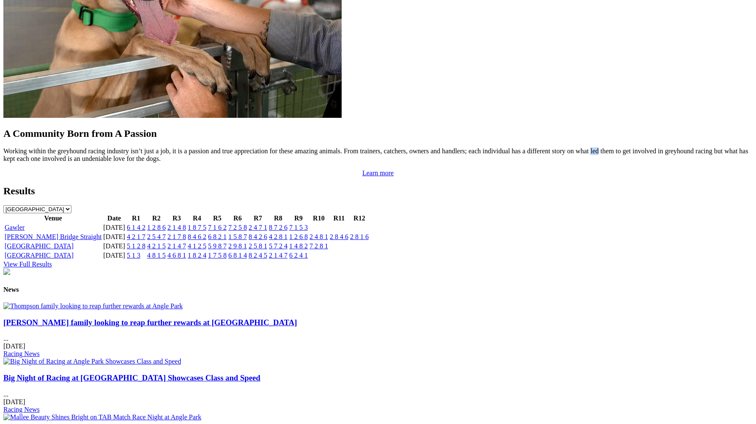 Image resolution: width=756 pixels, height=424 pixels. Describe the element at coordinates (136, 246) in the screenshot. I see `a: 5 1 2 8` at that location.